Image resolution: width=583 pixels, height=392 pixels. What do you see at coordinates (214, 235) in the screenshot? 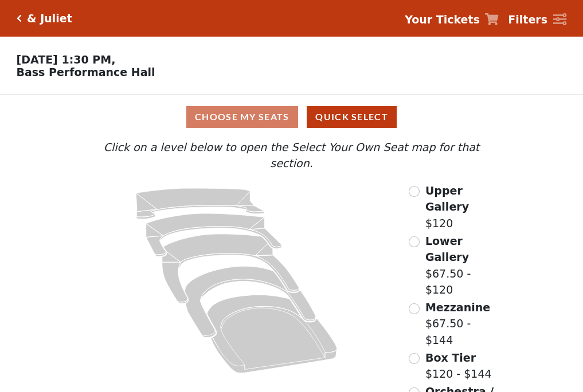
I see `path: Lower Gallery - Seats Available: 63` at bounding box center [214, 235].